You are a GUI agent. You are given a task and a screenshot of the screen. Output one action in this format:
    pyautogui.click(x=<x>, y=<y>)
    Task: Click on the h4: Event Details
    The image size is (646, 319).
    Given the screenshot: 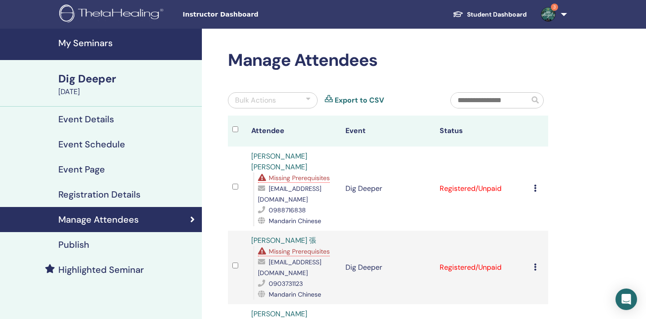 What is the action you would take?
    pyautogui.click(x=86, y=119)
    